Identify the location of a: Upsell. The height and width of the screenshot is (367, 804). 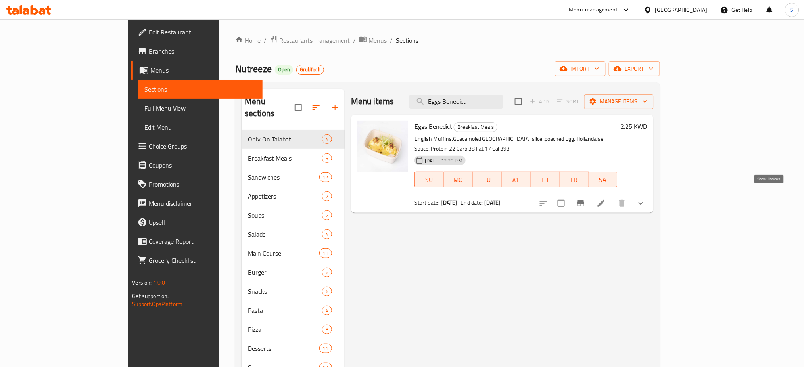
(197, 222).